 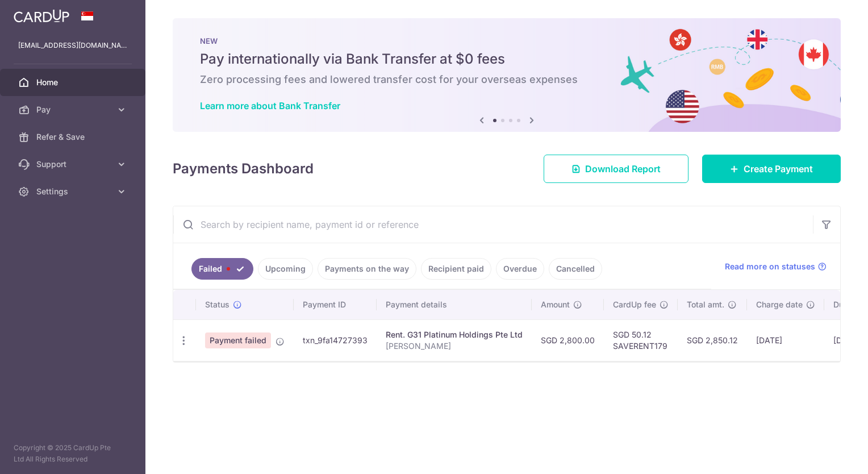 What do you see at coordinates (772, 169) in the screenshot?
I see `a: Create Payment` at bounding box center [772, 169].